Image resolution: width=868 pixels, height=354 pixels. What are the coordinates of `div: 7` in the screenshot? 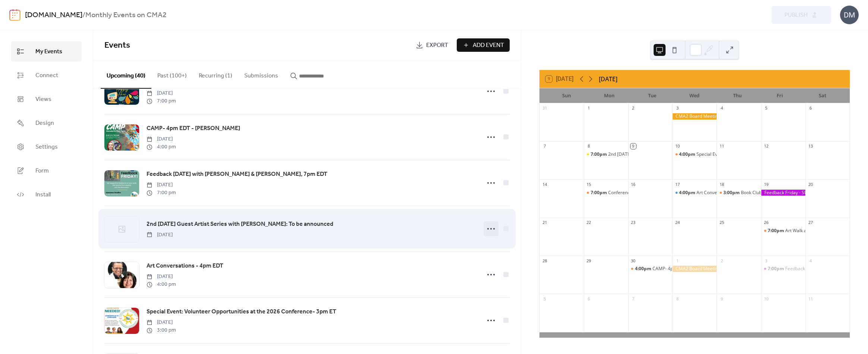 It's located at (544, 146).